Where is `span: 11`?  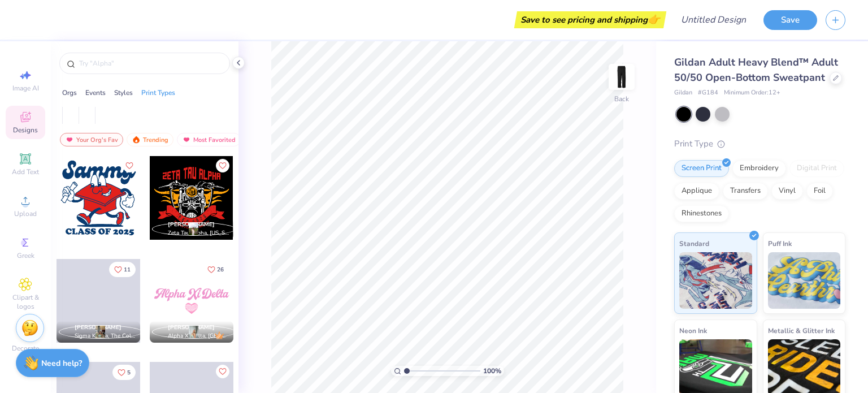 span: 11 is located at coordinates (127, 269).